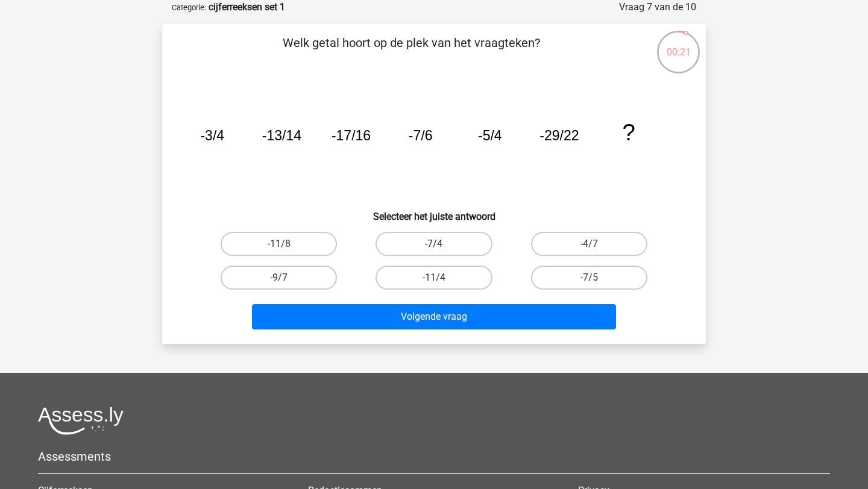 The height and width of the screenshot is (489, 868). What do you see at coordinates (589, 244) in the screenshot?
I see `label: -4/7` at bounding box center [589, 244].